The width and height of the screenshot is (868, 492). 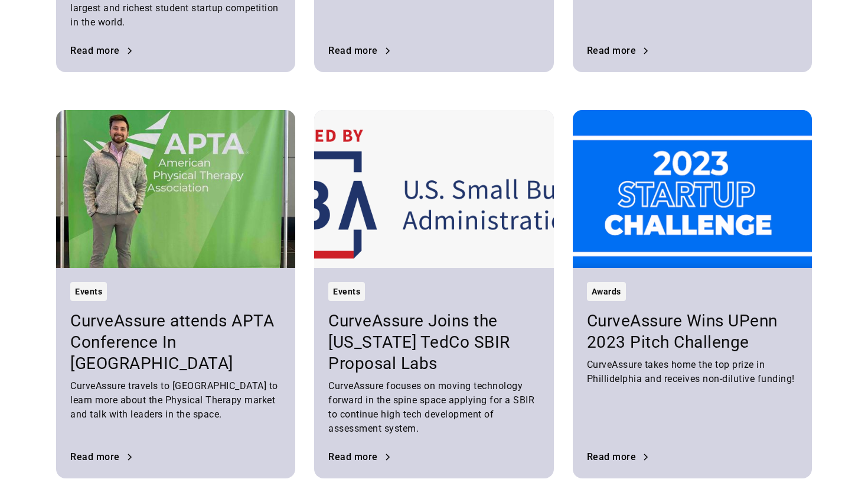 What do you see at coordinates (692, 332) in the screenshot?
I see `h3: CurveAssure Wins UPenn 2023 Pitch Challenge` at bounding box center [692, 332].